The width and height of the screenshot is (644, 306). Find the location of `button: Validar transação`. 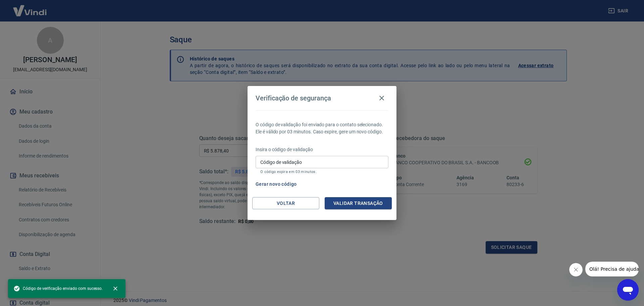

button: Validar transação is located at coordinates (358, 203).